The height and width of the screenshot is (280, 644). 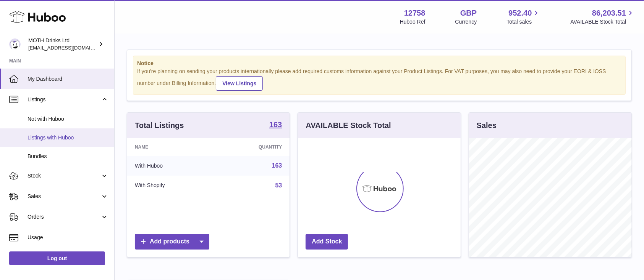 What do you see at coordinates (252, 147) in the screenshot?
I see `th: Quantity` at bounding box center [252, 147].